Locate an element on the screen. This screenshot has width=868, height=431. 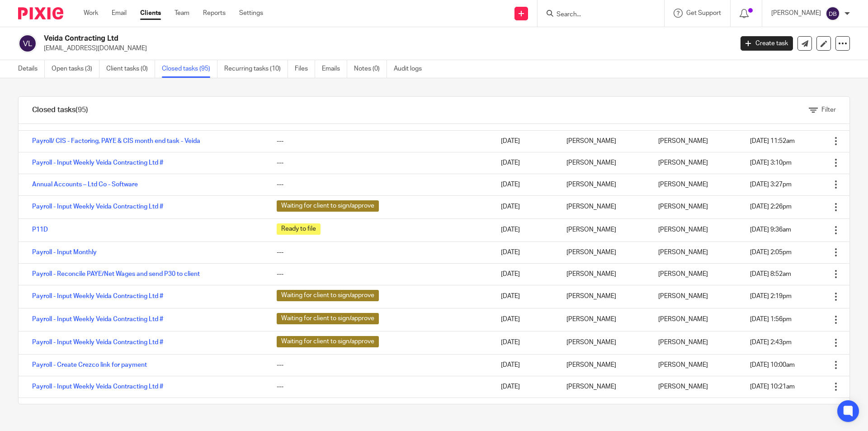
a: Payroll - Input Monthly is located at coordinates (64, 252).